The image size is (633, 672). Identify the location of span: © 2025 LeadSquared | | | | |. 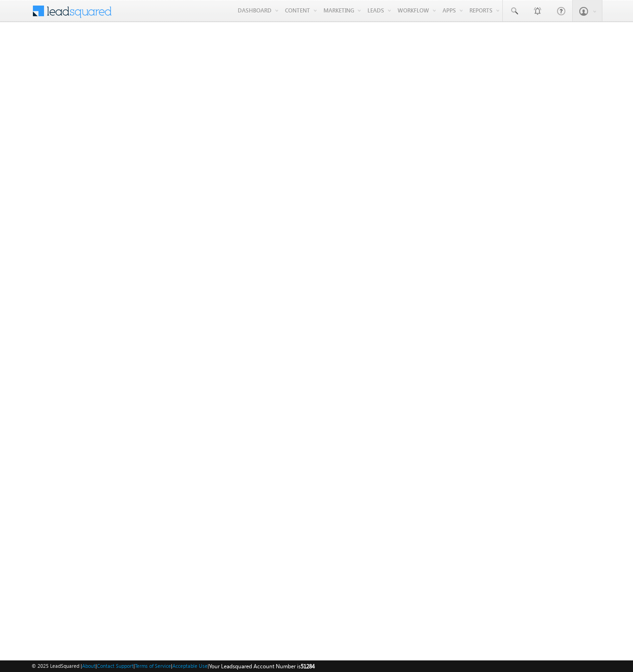
(173, 666).